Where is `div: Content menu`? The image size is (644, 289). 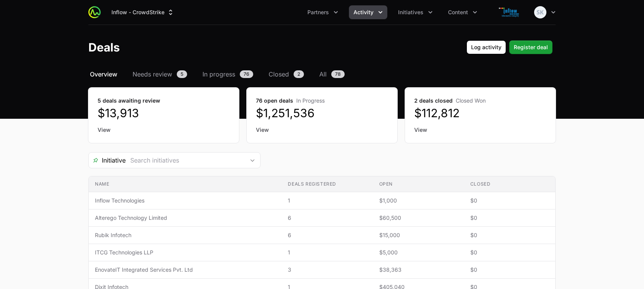 div: Content menu is located at coordinates (463, 12).